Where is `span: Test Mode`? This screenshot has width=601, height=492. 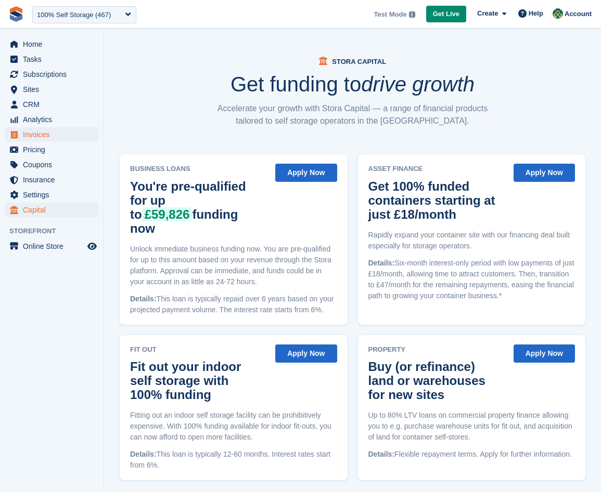 span: Test Mode is located at coordinates (389, 15).